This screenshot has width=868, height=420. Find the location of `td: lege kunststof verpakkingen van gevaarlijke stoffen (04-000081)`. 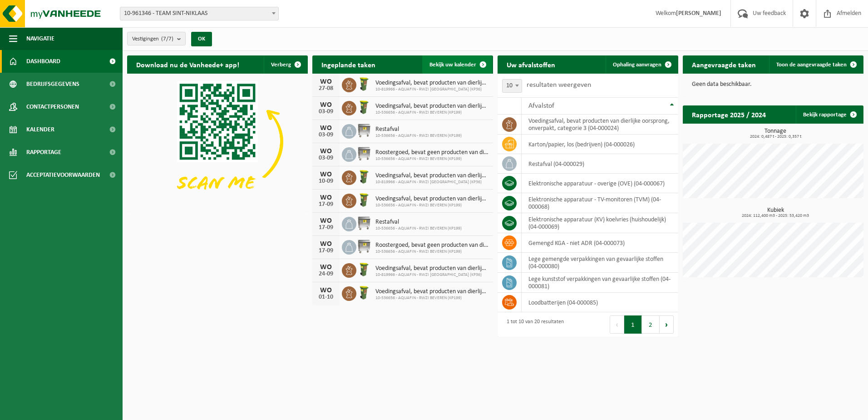

td: lege kunststof verpakkingen van gevaarlijke stoffen (04-000081) is located at coordinates (600, 283).